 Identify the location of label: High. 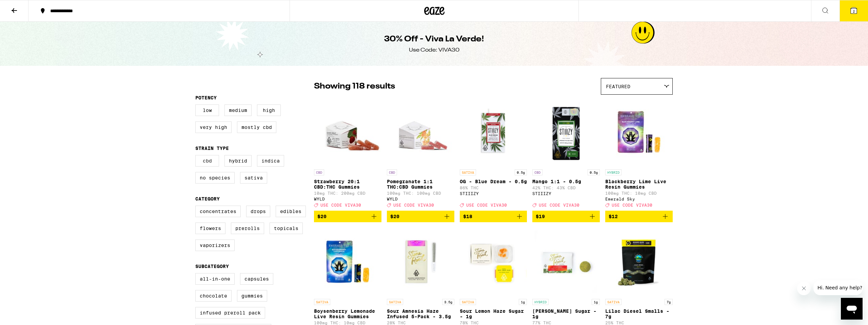
(268, 110).